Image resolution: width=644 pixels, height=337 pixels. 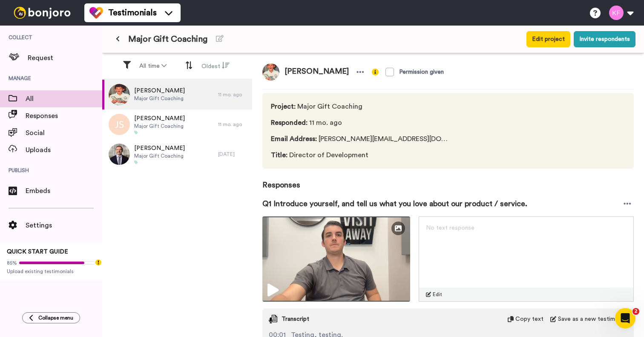 I want to click on div: Permission given, so click(x=421, y=72).